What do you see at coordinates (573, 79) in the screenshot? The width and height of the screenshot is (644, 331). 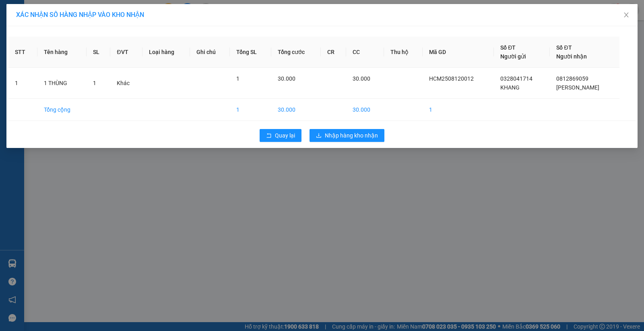 I see `span: 0812869059` at bounding box center [573, 79].